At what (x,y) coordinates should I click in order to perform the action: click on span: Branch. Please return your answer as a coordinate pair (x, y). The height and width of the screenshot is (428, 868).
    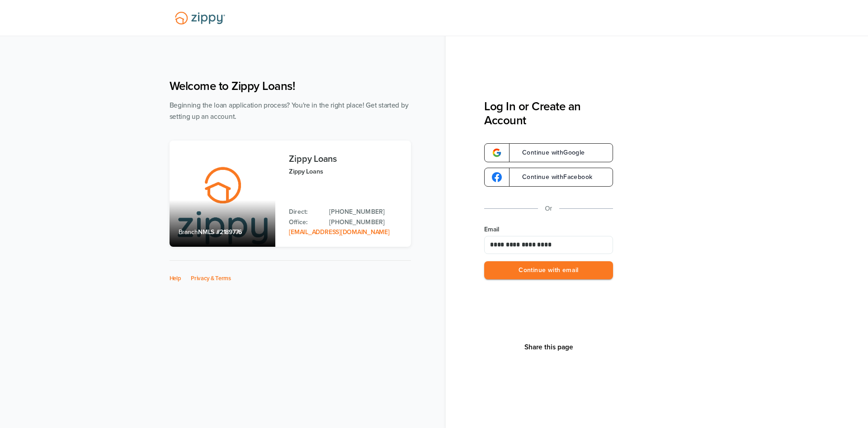
    Looking at the image, I should click on (189, 232).